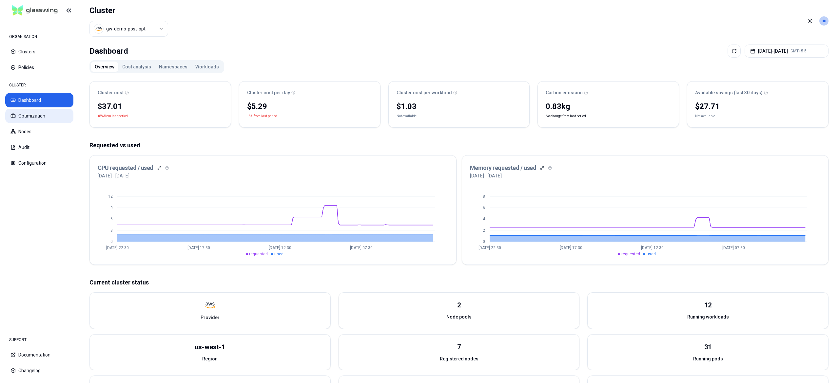 This screenshot has width=839, height=383. Describe the element at coordinates (608, 93) in the screenshot. I see `div: Carbon emission` at that location.